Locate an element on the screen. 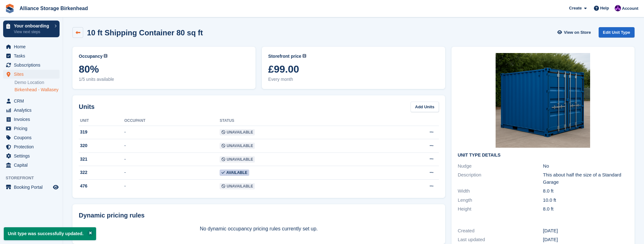  span: Analytics is located at coordinates (33, 110).